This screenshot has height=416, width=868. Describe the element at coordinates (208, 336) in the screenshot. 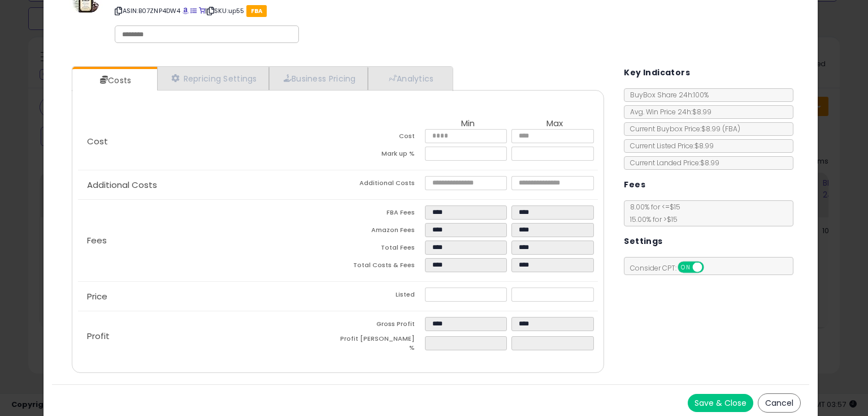

I see `p: Profit` at that location.